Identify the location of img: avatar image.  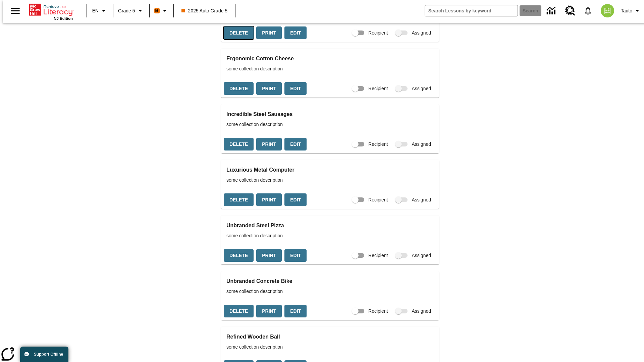
(608, 11).